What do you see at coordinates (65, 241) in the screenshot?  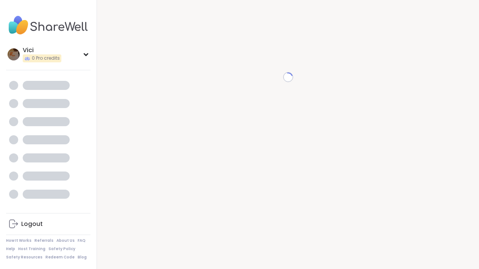 I see `a: About Us` at bounding box center [65, 241].